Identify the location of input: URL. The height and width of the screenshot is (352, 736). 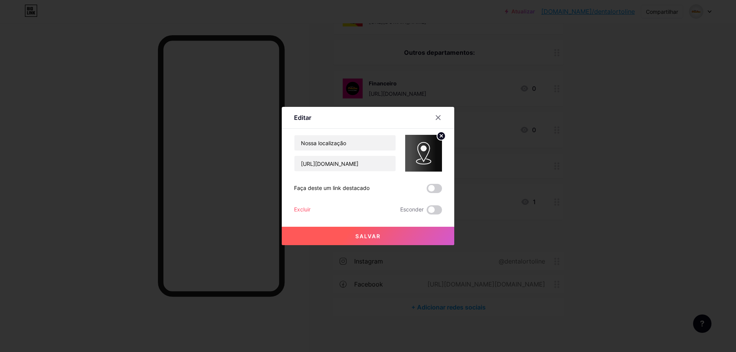
(345, 164).